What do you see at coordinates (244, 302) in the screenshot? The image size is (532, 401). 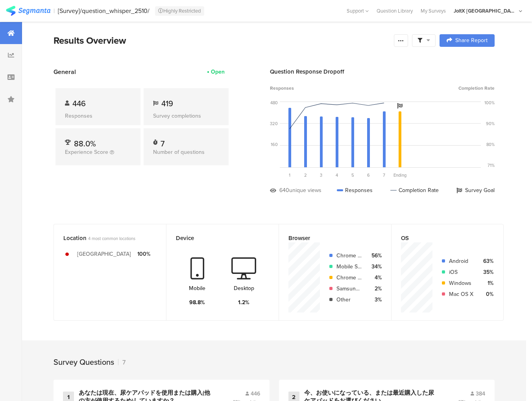 I see `div: 1.2%` at bounding box center [244, 302].